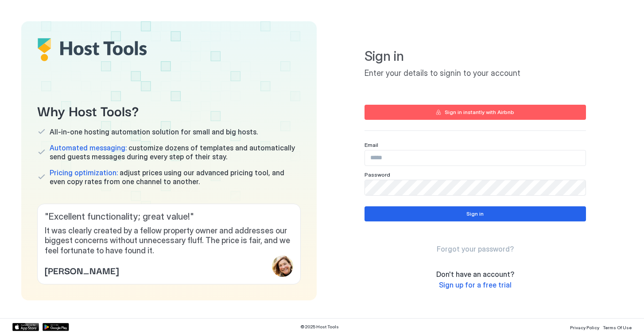 This screenshot has width=644, height=335. Describe the element at coordinates (617, 327) in the screenshot. I see `span: Terms Of Use` at that location.